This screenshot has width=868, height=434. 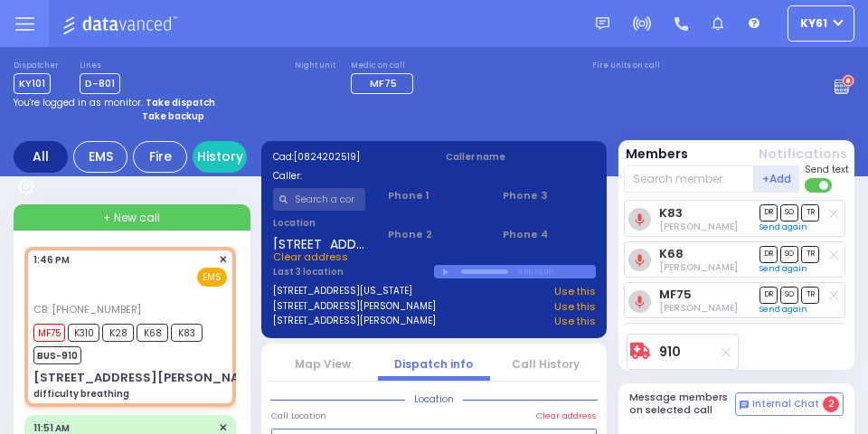 I want to click on button: +Add, so click(x=776, y=179).